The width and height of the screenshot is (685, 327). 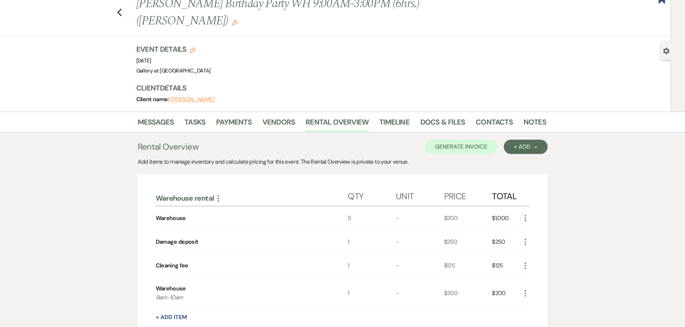 What do you see at coordinates (172, 266) in the screenshot?
I see `div: Cleaning fee` at bounding box center [172, 266].